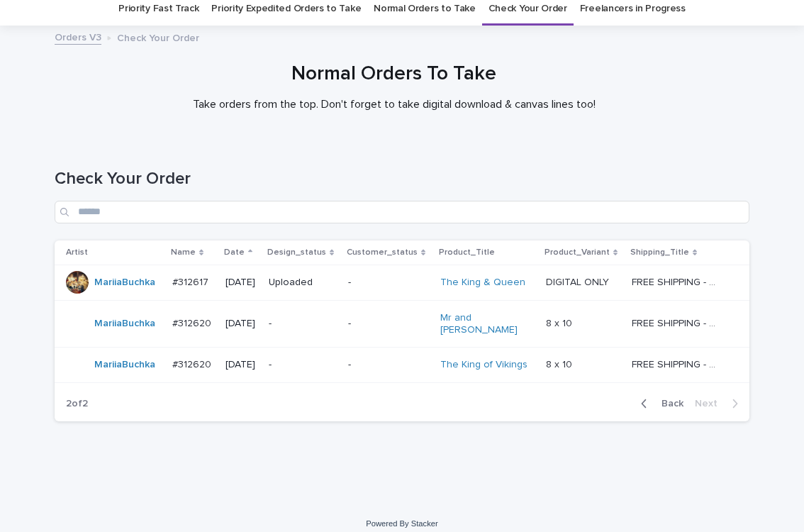 The image size is (804, 532). I want to click on span: Next, so click(710, 404).